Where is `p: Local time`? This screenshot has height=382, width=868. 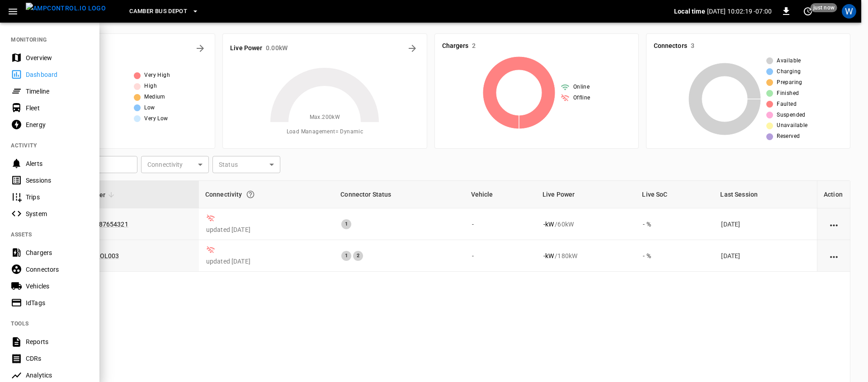
p: Local time is located at coordinates (689, 11).